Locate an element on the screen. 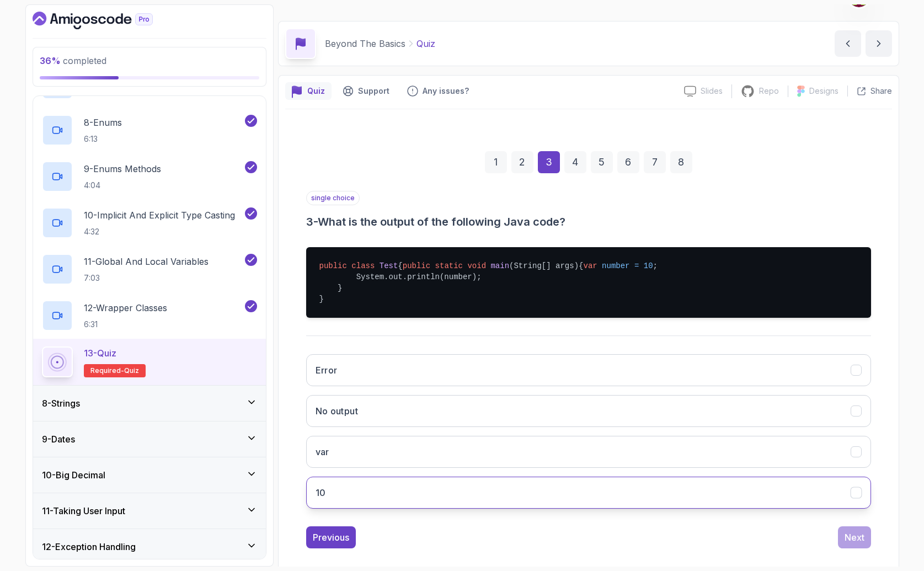 The image size is (924, 571). h3: 10 - Big Decimal is located at coordinates (74, 475).